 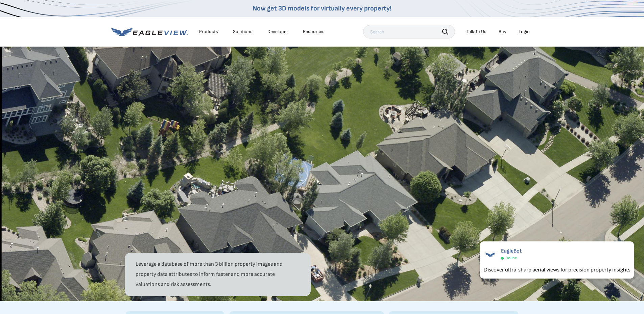 What do you see at coordinates (242, 32) in the screenshot?
I see `div: Solutions` at bounding box center [242, 32].